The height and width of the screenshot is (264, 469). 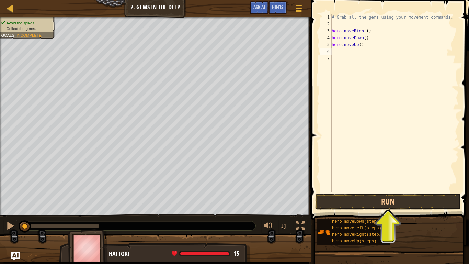 I want to click on div: 7, so click(x=326, y=58).